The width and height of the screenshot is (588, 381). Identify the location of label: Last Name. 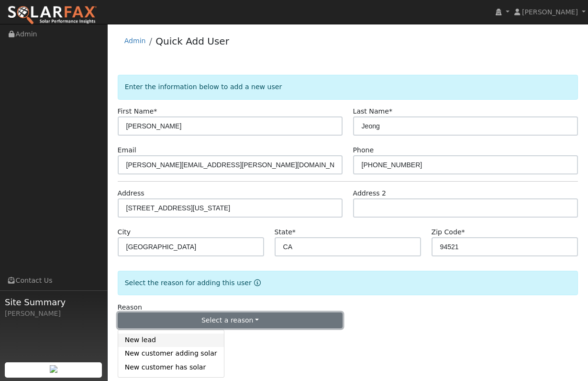
(373, 111).